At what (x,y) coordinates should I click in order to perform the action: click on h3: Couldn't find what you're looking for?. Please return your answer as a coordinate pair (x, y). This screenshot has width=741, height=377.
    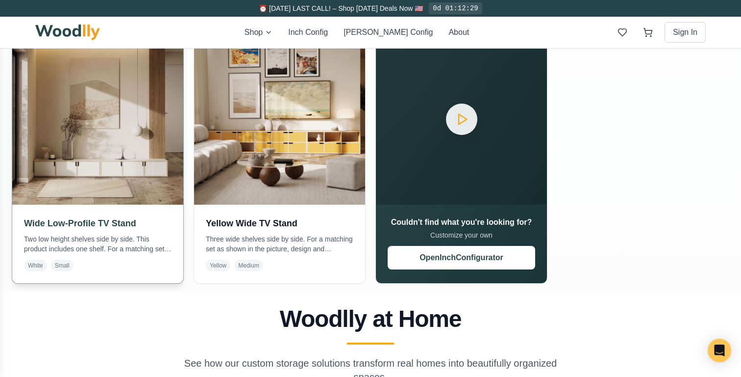
    Looking at the image, I should click on (461, 222).